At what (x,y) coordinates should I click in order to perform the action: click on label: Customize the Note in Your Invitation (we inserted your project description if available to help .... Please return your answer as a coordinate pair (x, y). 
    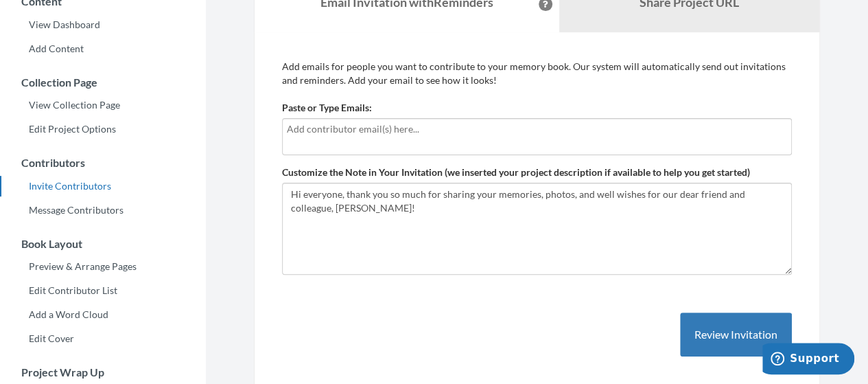
    Looking at the image, I should click on (516, 172).